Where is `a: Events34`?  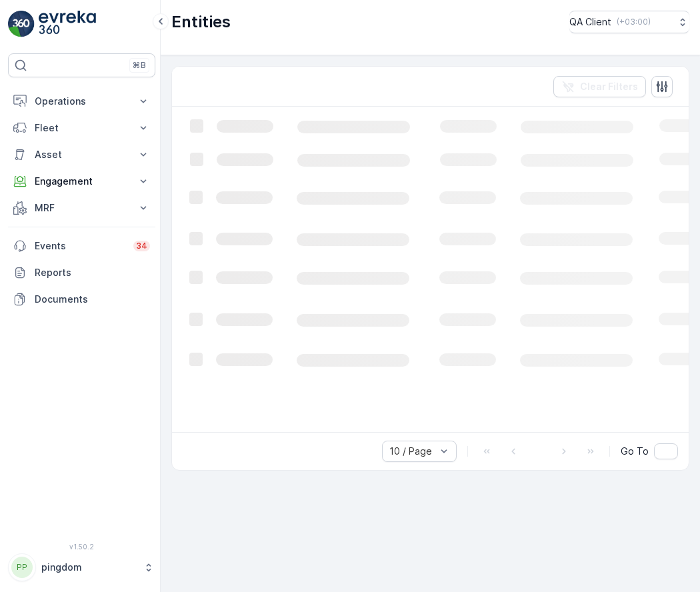 a: Events34 is located at coordinates (81, 246).